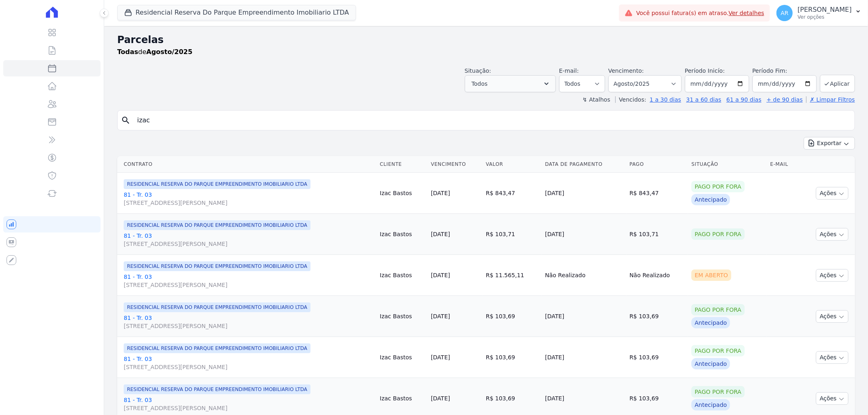  What do you see at coordinates (727, 164) in the screenshot?
I see `th: Situação` at bounding box center [727, 164].